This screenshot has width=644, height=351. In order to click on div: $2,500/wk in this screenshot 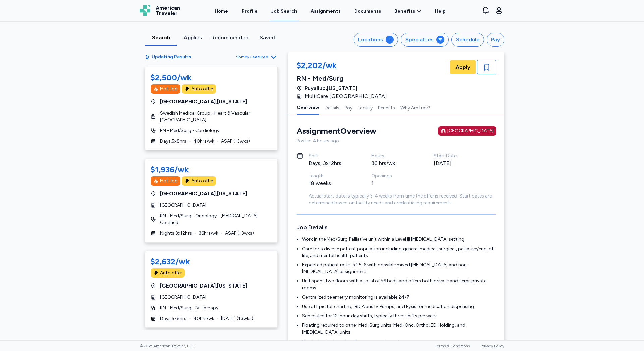, I will do `click(171, 78)`.